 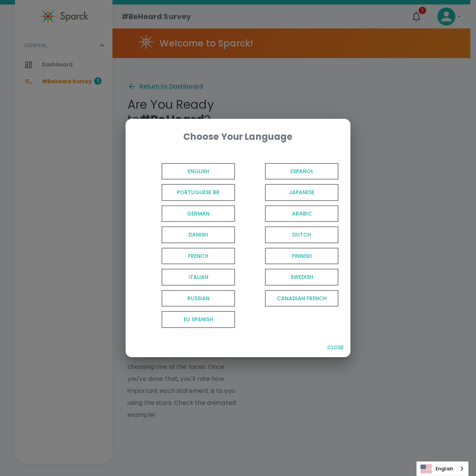 I want to click on button: German, so click(x=186, y=213).